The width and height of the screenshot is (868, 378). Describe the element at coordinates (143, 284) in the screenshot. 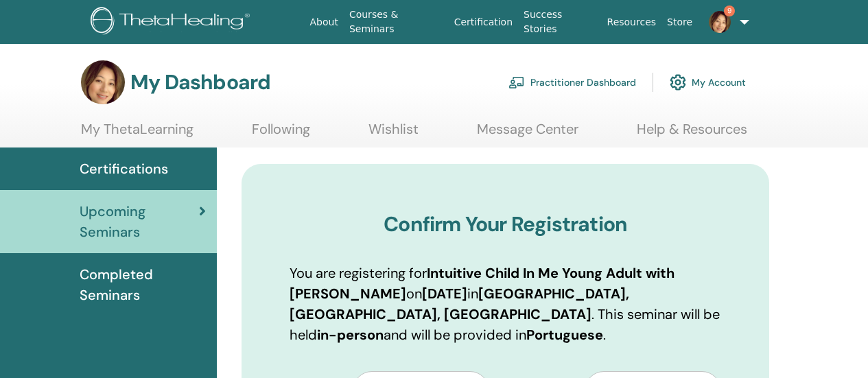

I see `span: Completed Seminars` at that location.